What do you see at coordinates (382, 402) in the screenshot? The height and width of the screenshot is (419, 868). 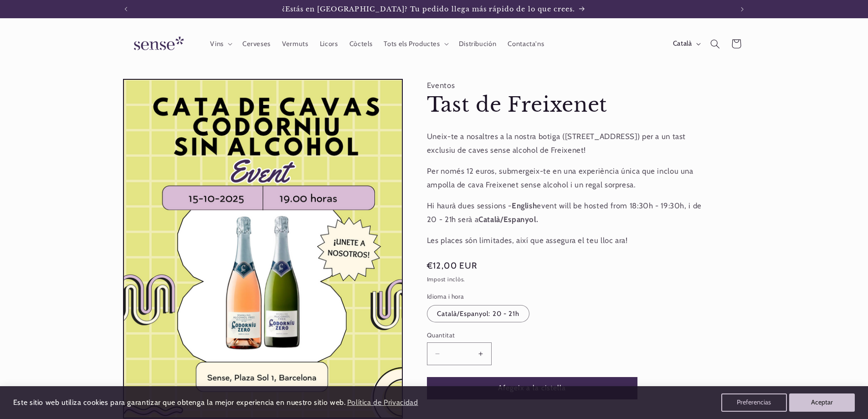 I see `a: Política de Privacidad (opens in a new tab)` at bounding box center [382, 402].